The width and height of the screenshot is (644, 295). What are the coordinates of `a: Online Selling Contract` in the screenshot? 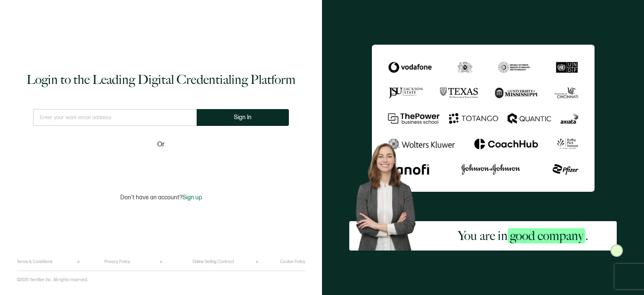 It's located at (213, 262).